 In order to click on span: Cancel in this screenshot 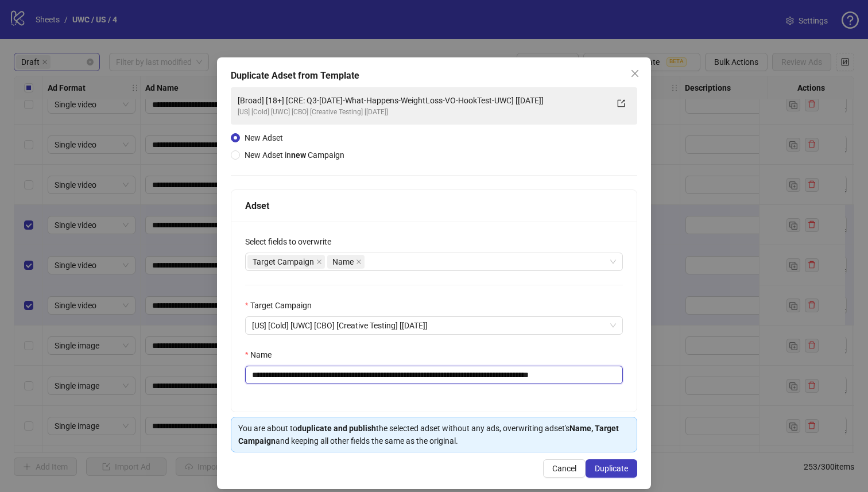, I will do `click(564, 468)`.